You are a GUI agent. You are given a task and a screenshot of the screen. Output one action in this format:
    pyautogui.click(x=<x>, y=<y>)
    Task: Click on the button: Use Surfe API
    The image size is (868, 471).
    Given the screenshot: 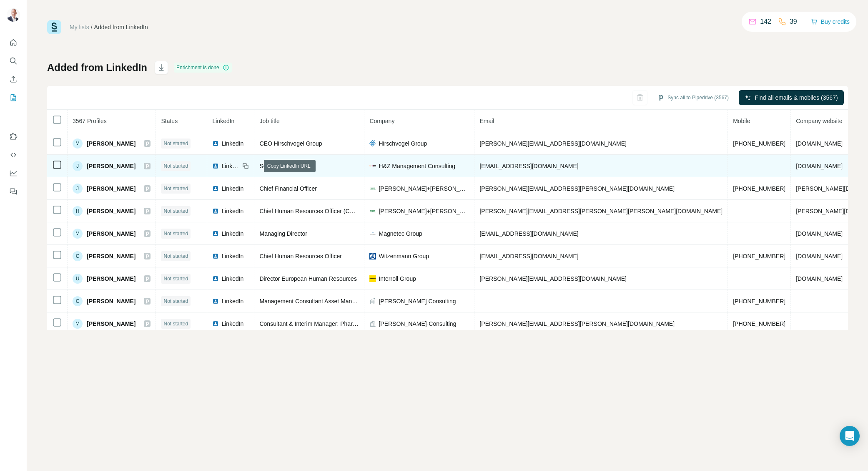 What is the action you would take?
    pyautogui.click(x=14, y=155)
    